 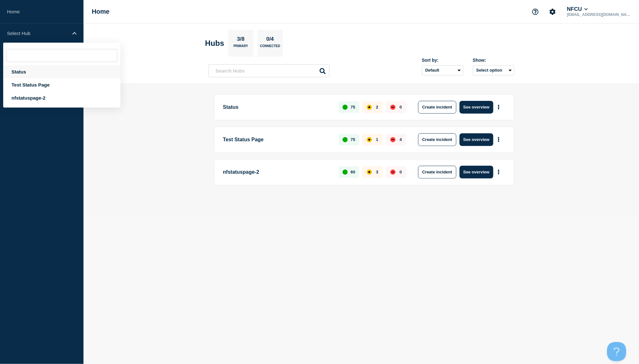 What do you see at coordinates (401, 139) in the screenshot?
I see `p: 4` at bounding box center [401, 139].